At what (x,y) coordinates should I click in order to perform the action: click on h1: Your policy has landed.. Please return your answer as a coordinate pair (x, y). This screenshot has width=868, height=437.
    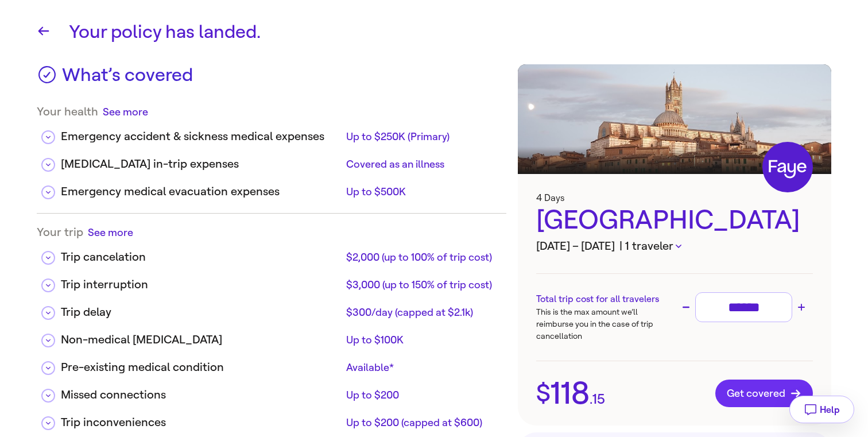
    Looking at the image, I should click on (450, 32).